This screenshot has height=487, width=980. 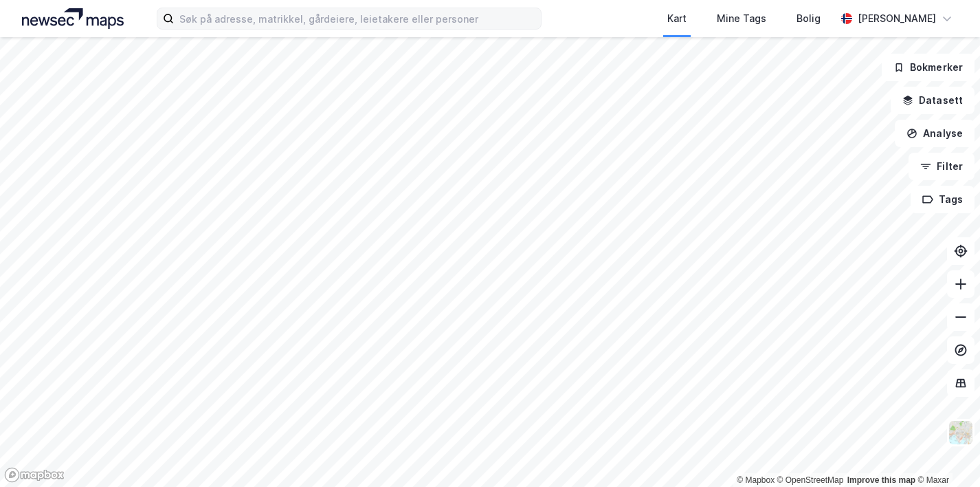 I want to click on button: Datasett, so click(x=932, y=100).